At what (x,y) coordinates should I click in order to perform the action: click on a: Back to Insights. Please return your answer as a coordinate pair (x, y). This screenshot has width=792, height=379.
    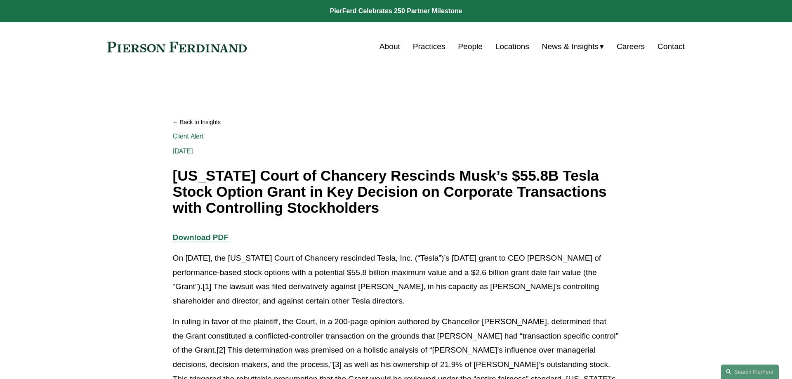
    Looking at the image, I should click on (396, 122).